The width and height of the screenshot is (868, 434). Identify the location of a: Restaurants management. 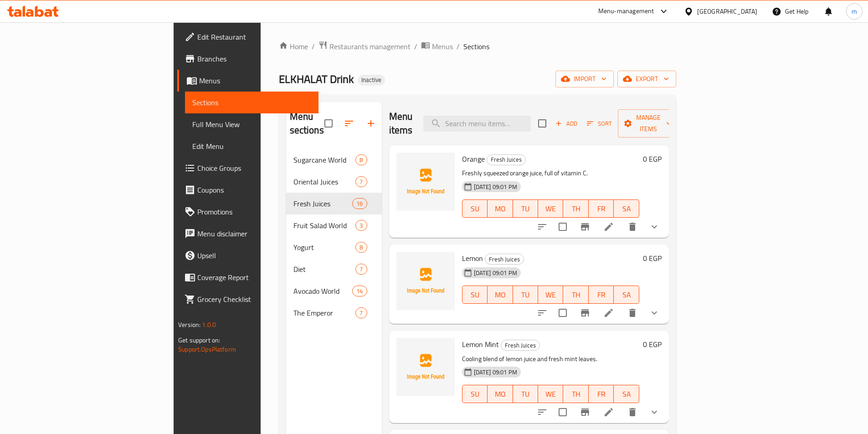
(365, 47).